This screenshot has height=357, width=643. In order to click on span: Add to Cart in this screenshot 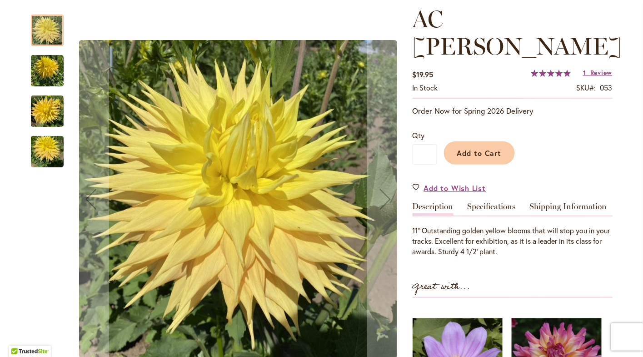, I will do `click(479, 153)`.